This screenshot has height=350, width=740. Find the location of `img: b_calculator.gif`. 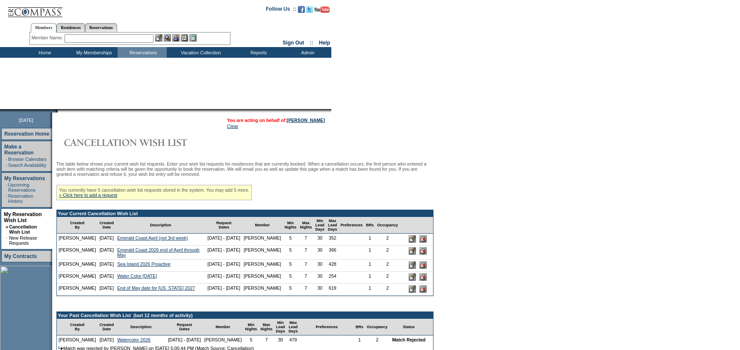

img: b_calculator.gif is located at coordinates (193, 38).